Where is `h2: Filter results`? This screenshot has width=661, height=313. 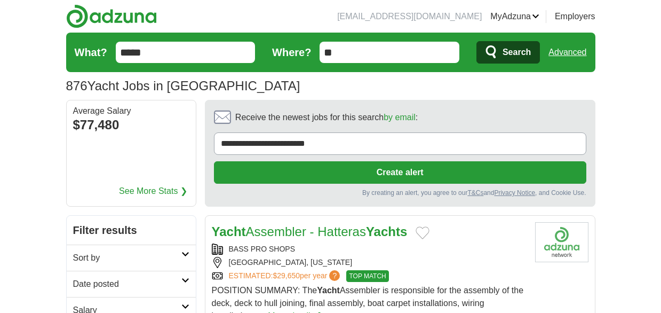
h2: Filter results is located at coordinates (131, 230).